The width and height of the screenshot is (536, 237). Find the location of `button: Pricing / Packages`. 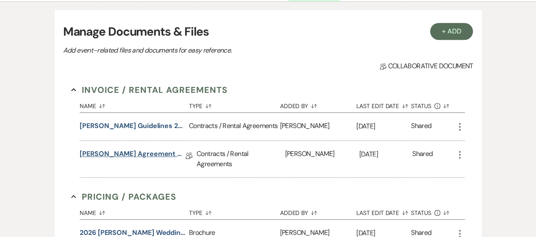

button: Pricing / Packages is located at coordinates (124, 197).